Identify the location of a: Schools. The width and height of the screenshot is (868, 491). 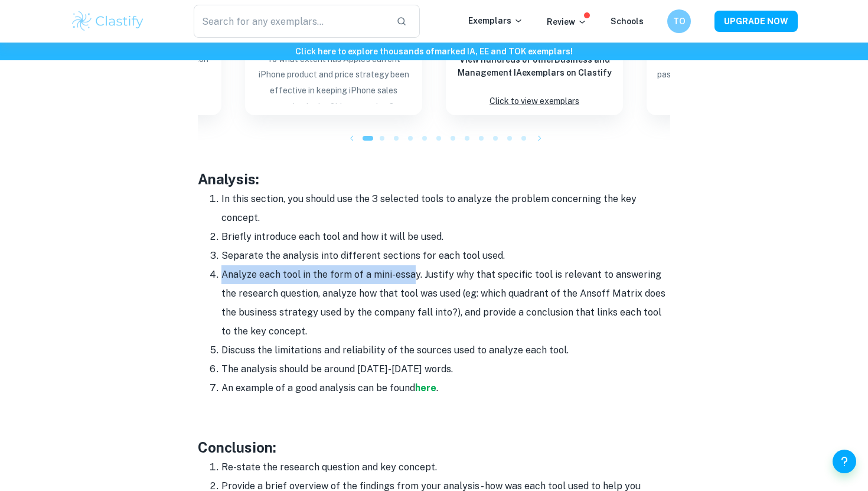
(627, 22).